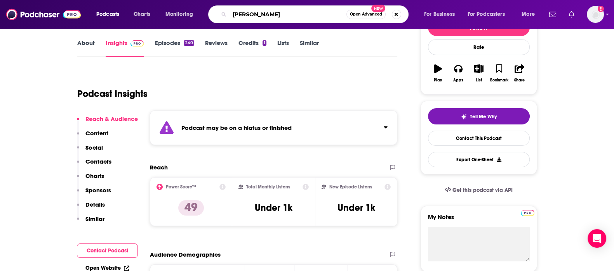 This screenshot has height=271, width=614. I want to click on div: 240, so click(189, 43).